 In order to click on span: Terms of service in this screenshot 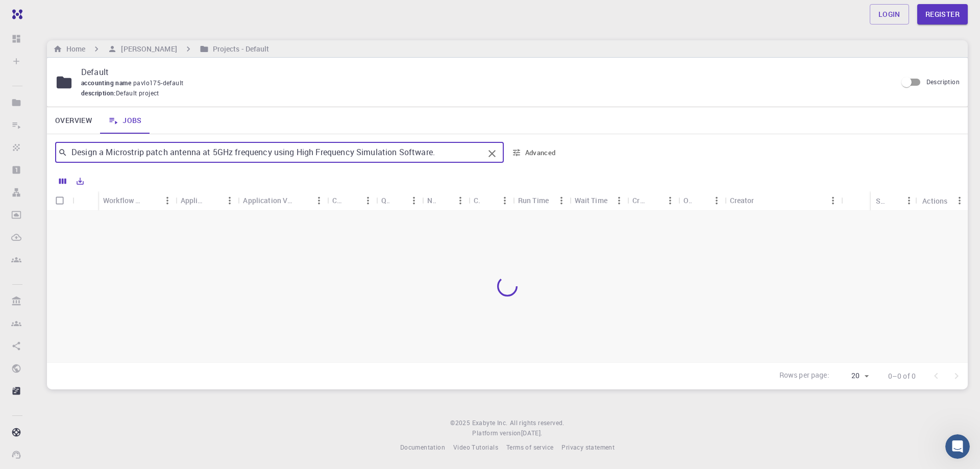, I will do `click(530, 447)`.